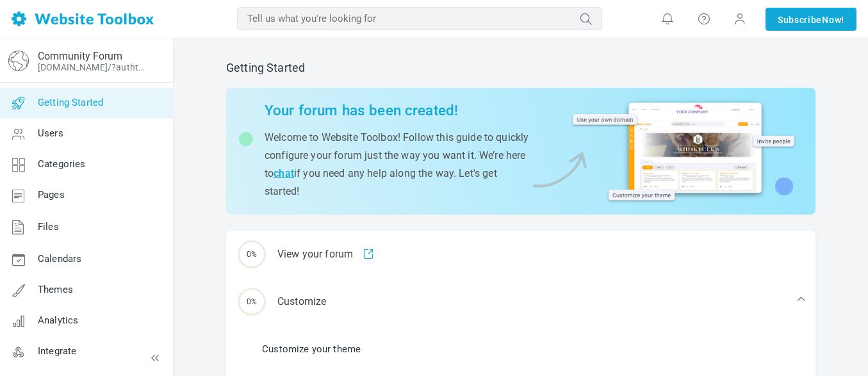 Image resolution: width=868 pixels, height=376 pixels. What do you see at coordinates (55, 290) in the screenshot?
I see `span: Themes` at bounding box center [55, 290].